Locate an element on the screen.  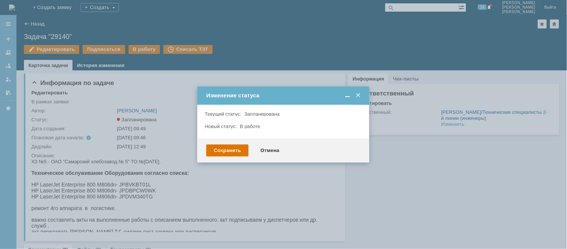
span: Запланирована is located at coordinates (262, 114).